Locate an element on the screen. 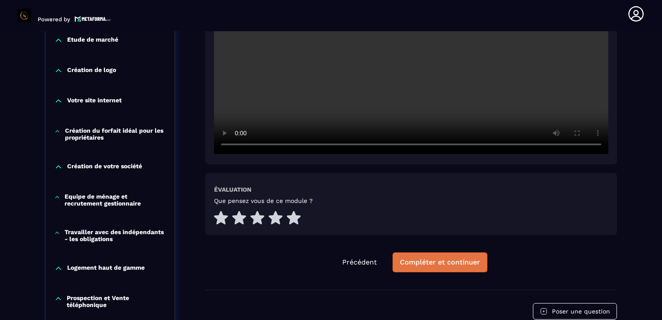 Image resolution: width=662 pixels, height=320 pixels. button: Poser une question is located at coordinates (575, 311).